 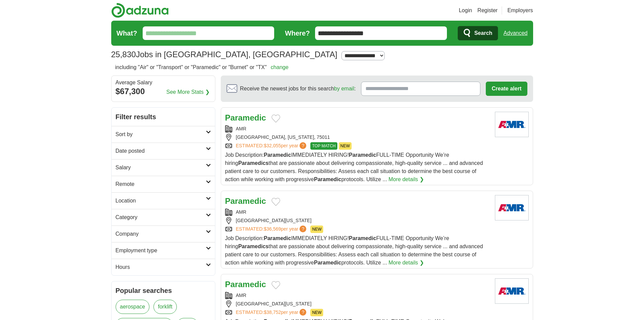 What do you see at coordinates (272, 312) in the screenshot?
I see `span: $38,752` at bounding box center [272, 312].